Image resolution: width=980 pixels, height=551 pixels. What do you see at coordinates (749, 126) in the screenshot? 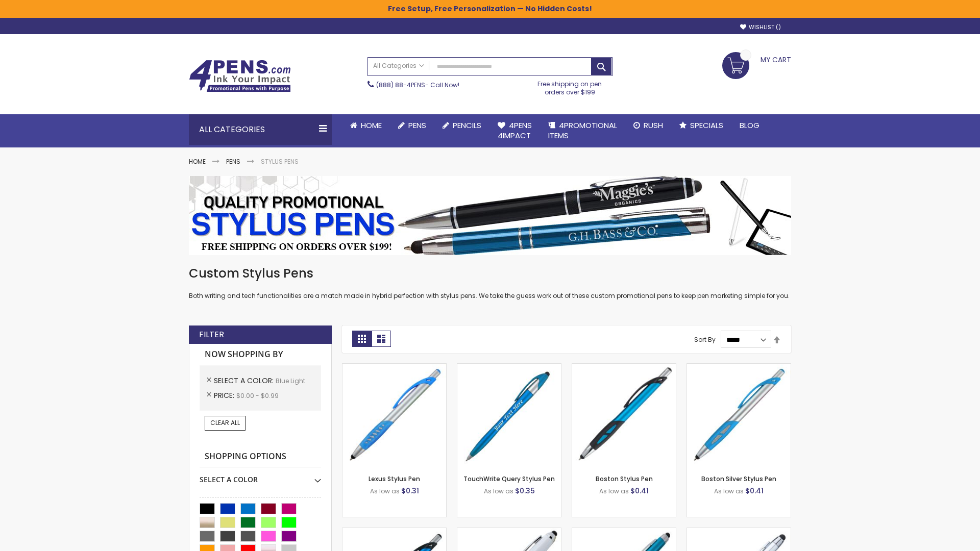
I see `a: Blog` at bounding box center [749, 126].